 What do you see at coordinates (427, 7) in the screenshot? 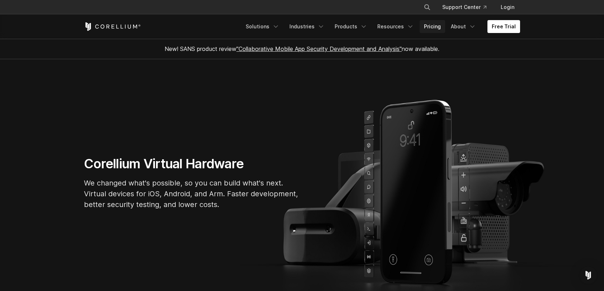
I see `button: Search` at bounding box center [427, 7].